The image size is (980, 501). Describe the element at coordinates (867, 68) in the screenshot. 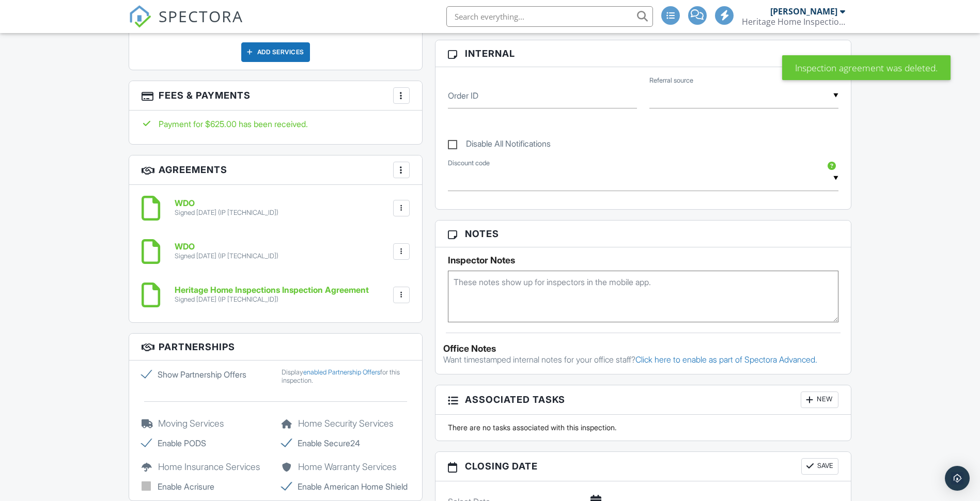

I see `div: Inspection agreement was deleted.` at that location.